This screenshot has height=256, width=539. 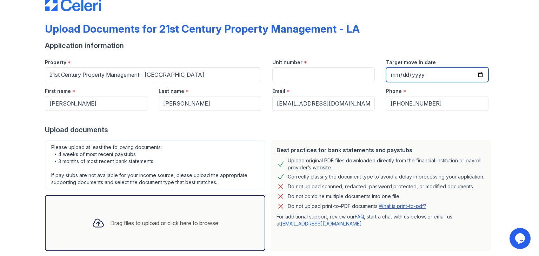 What do you see at coordinates (270, 130) in the screenshot?
I see `div: Upload documents` at bounding box center [270, 130].